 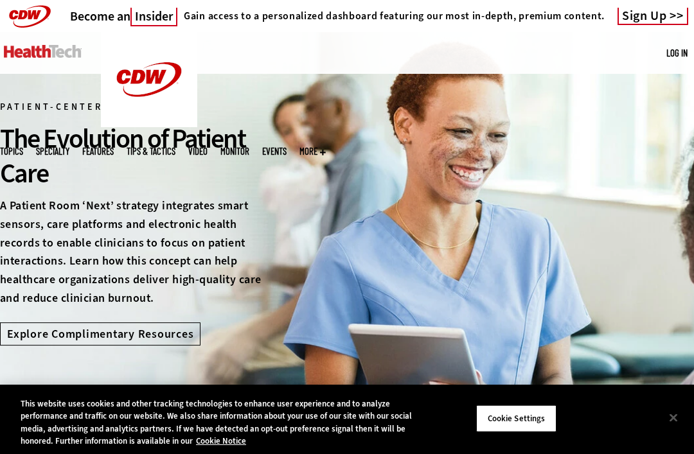 I want to click on a: More information about your privacy, so click(x=221, y=441).